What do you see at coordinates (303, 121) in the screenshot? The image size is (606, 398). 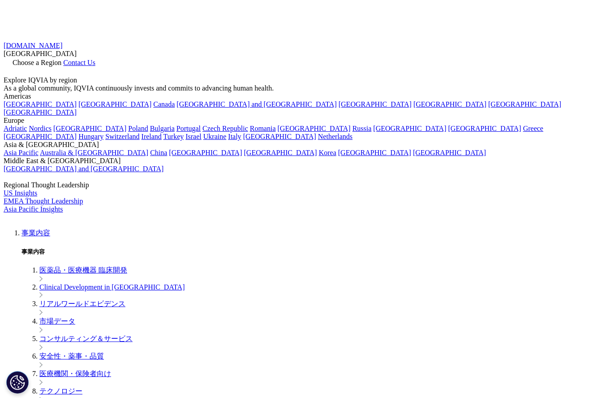 I see `div: Europe` at bounding box center [303, 121].